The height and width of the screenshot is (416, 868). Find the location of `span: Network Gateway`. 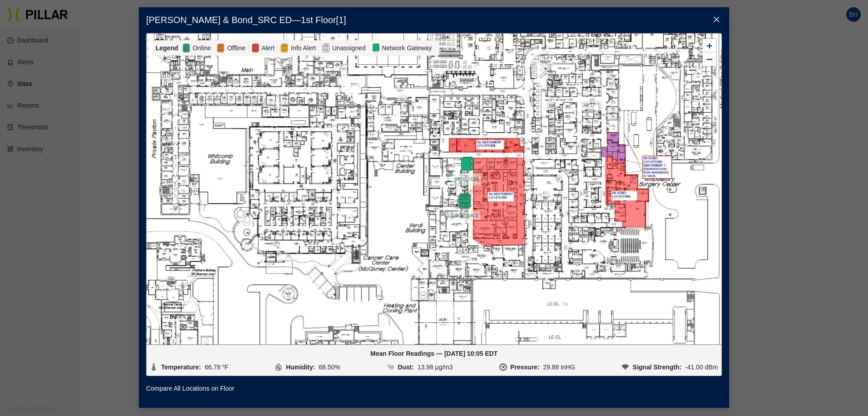

span: Network Gateway is located at coordinates (407, 48).